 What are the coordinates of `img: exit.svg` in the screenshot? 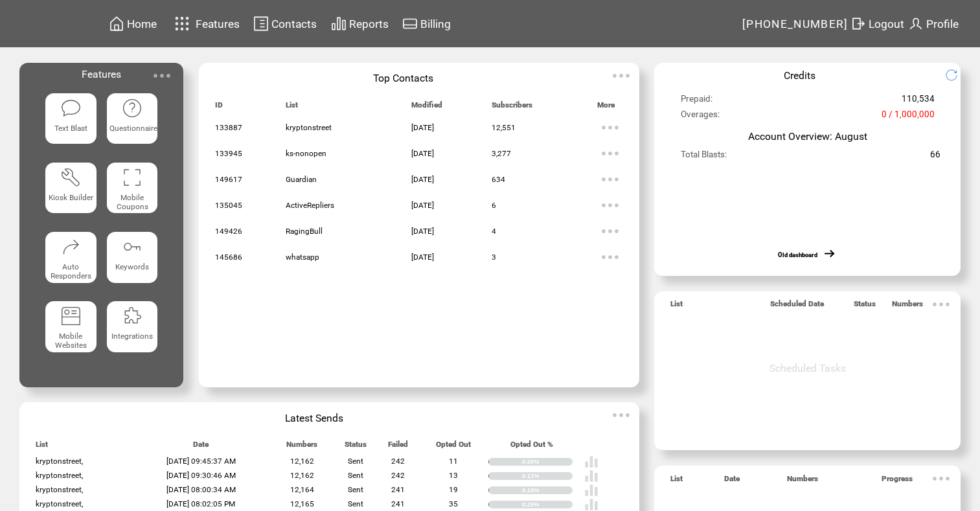 It's located at (858, 23).